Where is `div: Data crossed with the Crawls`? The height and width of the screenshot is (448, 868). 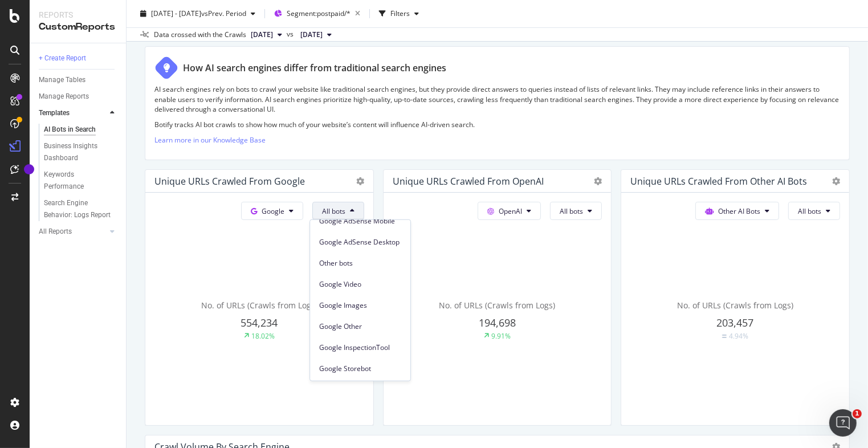
div: Data crossed with the Crawls is located at coordinates (200, 34).